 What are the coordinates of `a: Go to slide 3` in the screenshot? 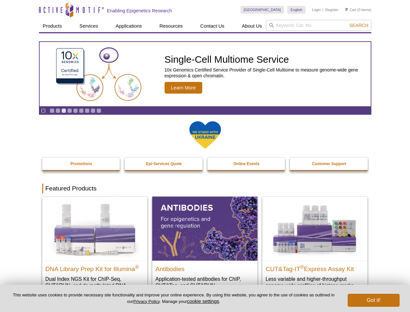 It's located at (64, 110).